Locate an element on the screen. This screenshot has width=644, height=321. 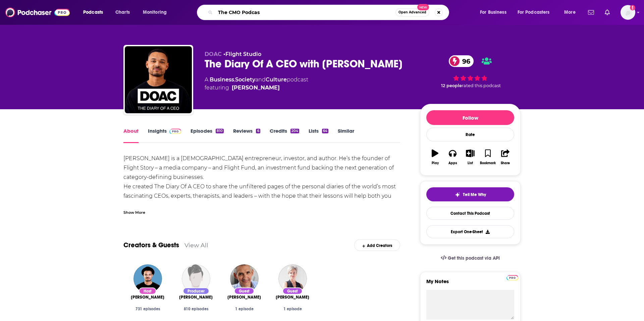
div: Share is located at coordinates (505, 163).